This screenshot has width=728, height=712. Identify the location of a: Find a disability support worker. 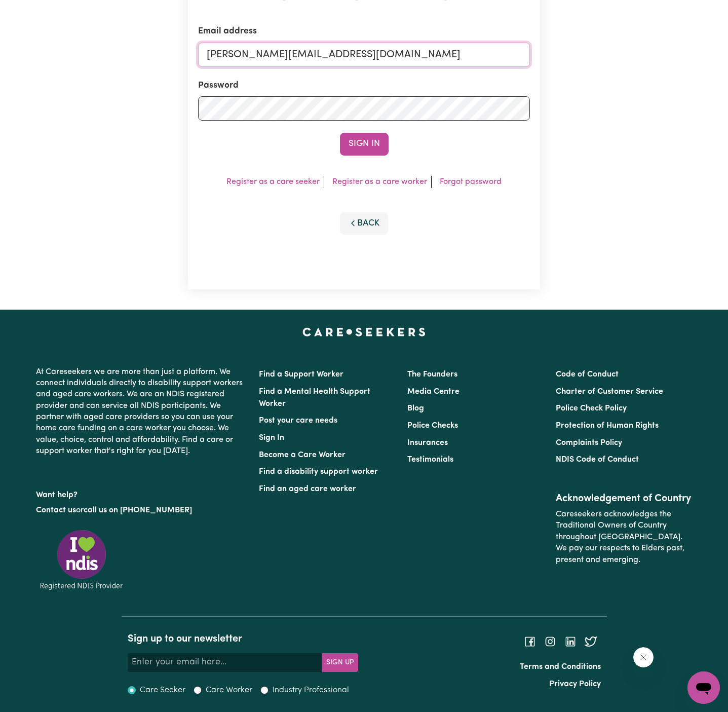
(318, 471).